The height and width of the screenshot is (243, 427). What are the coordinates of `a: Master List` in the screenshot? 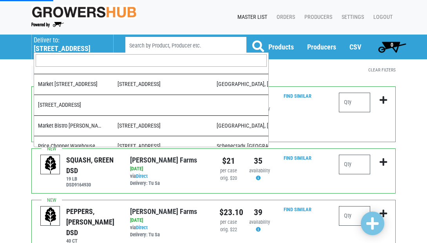 It's located at (251, 17).